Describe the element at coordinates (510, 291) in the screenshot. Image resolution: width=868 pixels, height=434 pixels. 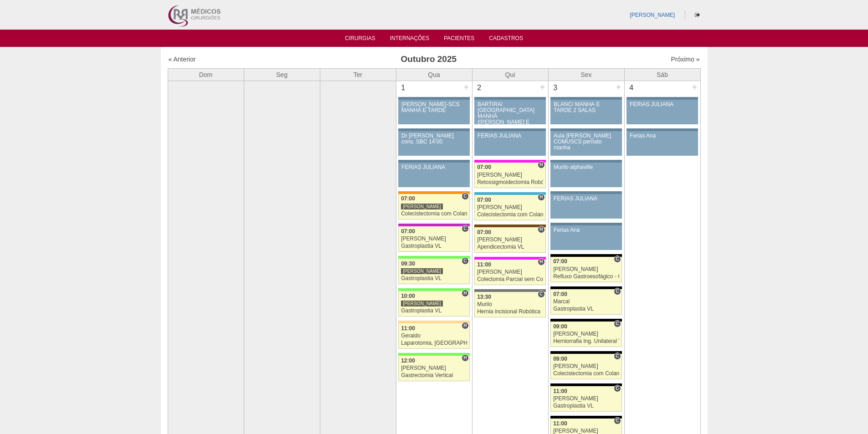
I see `div: Key: Santa Catarina` at that location.